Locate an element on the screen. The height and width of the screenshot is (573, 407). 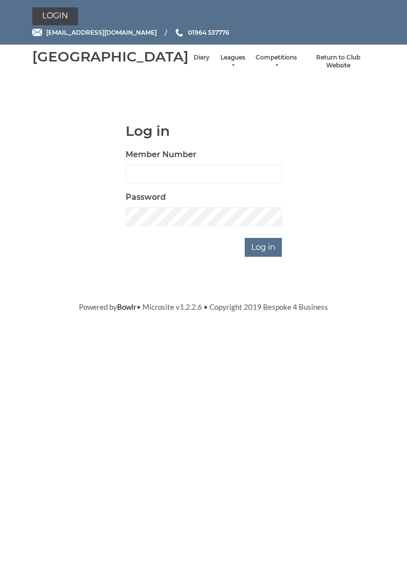
a: Return to Club Website is located at coordinates (338, 62).